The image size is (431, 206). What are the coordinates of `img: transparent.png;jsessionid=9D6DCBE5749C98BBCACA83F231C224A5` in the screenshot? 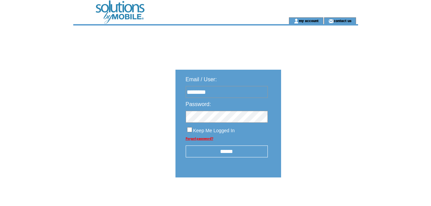 It's located at (318, 199).